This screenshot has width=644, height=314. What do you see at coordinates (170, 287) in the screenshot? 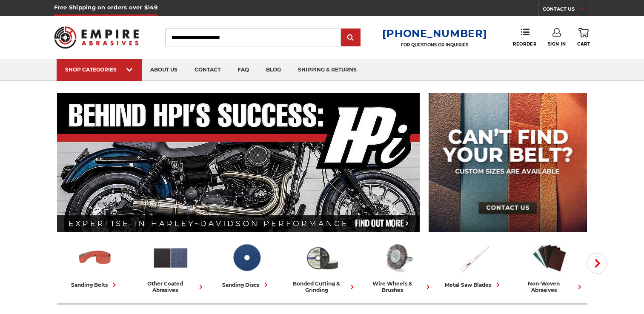
I see `div: other coated abrasives` at bounding box center [170, 287].